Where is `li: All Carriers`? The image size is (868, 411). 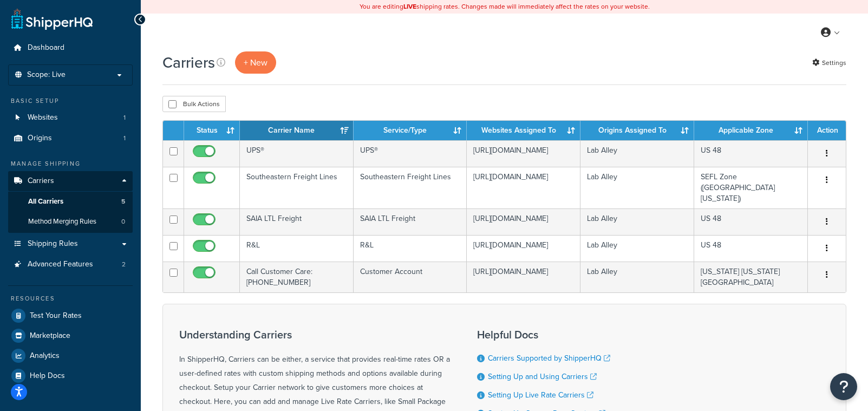 li: All Carriers is located at coordinates (71, 201).